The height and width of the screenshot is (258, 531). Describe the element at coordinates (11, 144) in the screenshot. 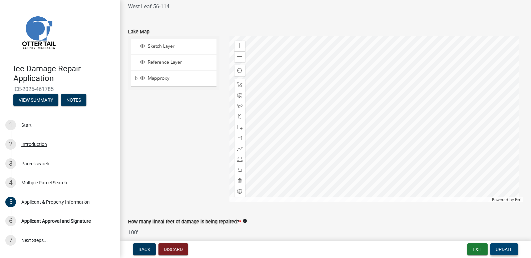

I see `div: 2` at that location.